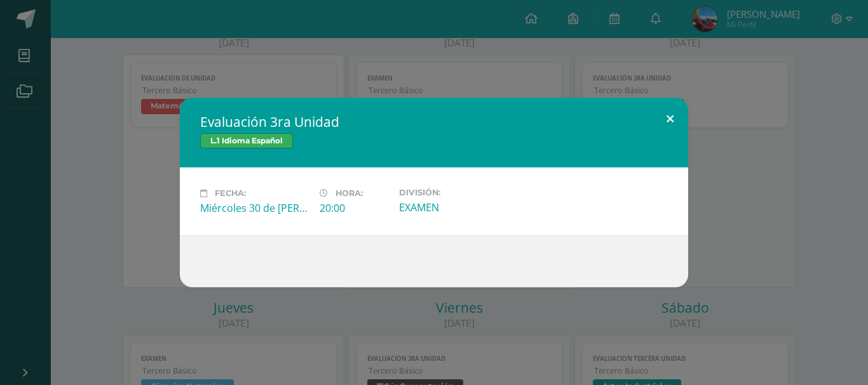 This screenshot has height=385, width=868. I want to click on span: Hora:, so click(349, 193).